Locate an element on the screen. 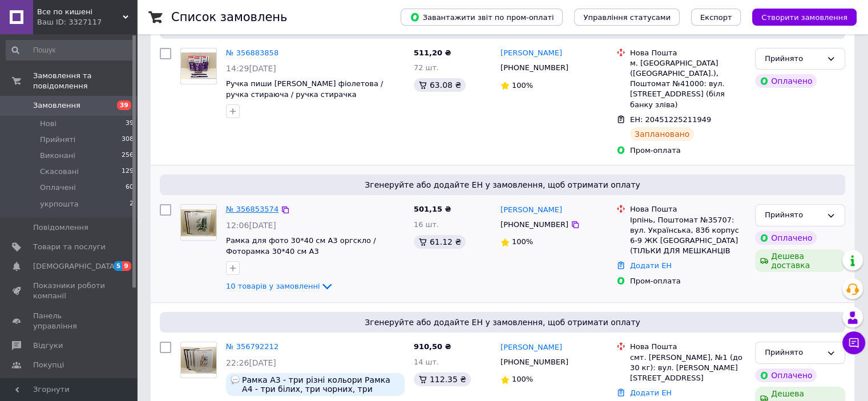 Image resolution: width=868 pixels, height=401 pixels. a: № 356792212 is located at coordinates (252, 346).